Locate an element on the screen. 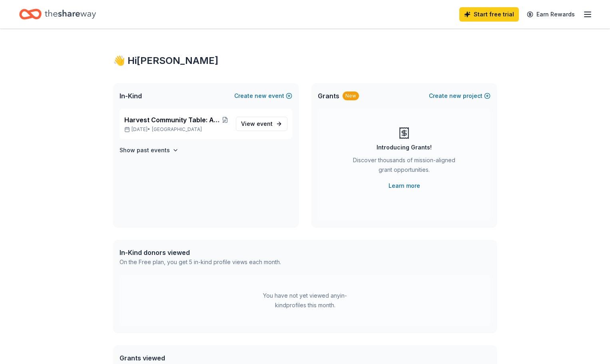 The height and width of the screenshot is (364, 610). span: Harvest Community Table: An Evening to Gather & Give is located at coordinates (172, 120).